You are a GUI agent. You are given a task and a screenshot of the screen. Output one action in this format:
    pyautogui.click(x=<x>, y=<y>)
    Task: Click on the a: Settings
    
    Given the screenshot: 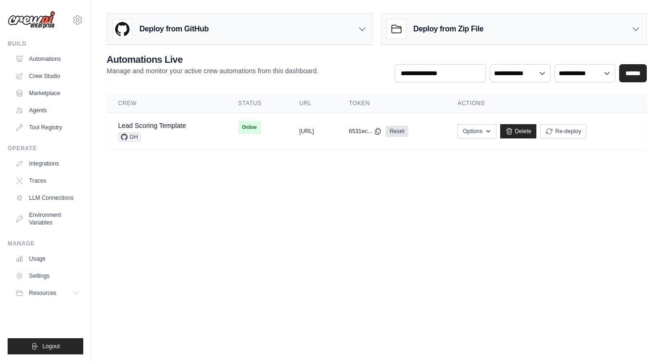 What is the action you would take?
    pyautogui.click(x=47, y=276)
    